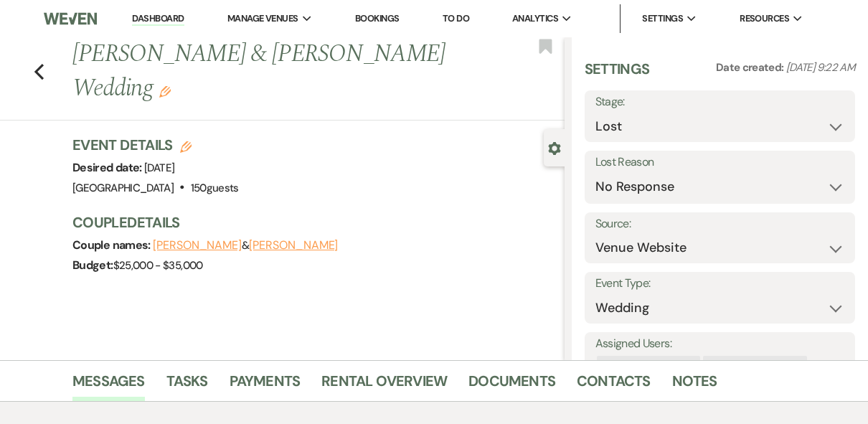 Image resolution: width=868 pixels, height=424 pixels. Describe the element at coordinates (108, 167) in the screenshot. I see `span: Desired date:` at that location.